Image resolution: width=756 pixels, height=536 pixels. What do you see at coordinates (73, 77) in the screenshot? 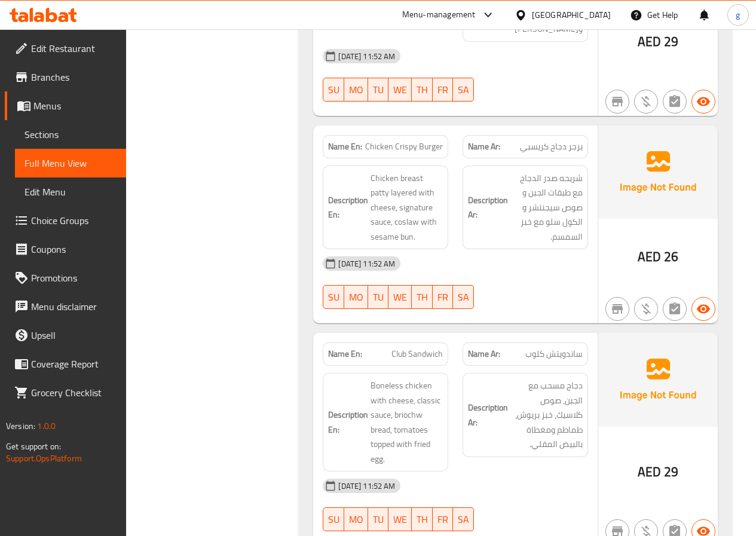
I see `span: Branches` at bounding box center [73, 77].